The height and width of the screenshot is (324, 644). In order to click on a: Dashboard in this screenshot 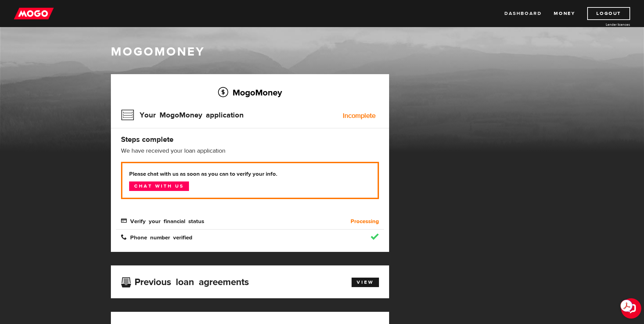, I will do `click(523, 14)`.